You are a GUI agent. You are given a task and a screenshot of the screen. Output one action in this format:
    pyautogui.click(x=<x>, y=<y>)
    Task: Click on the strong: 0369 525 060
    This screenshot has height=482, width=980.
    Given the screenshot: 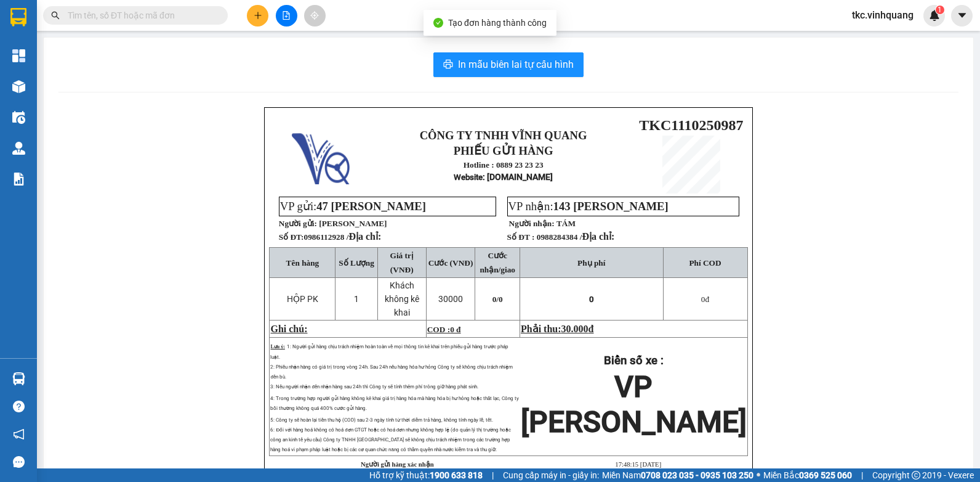 What is the action you would take?
    pyautogui.click(x=826, y=475)
    